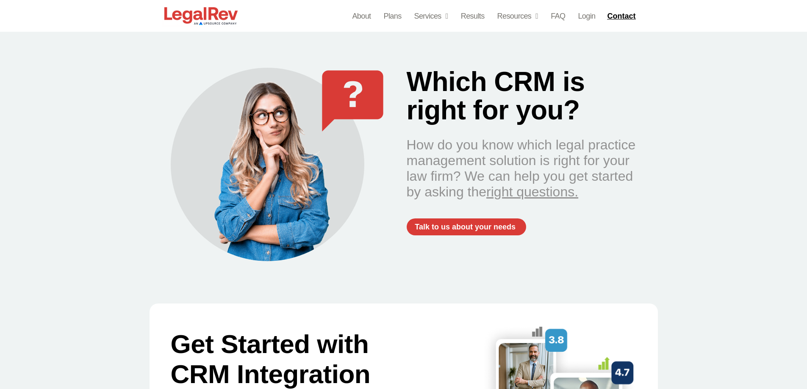 The image size is (807, 389). What do you see at coordinates (622, 16) in the screenshot?
I see `a: Contact` at bounding box center [622, 16].